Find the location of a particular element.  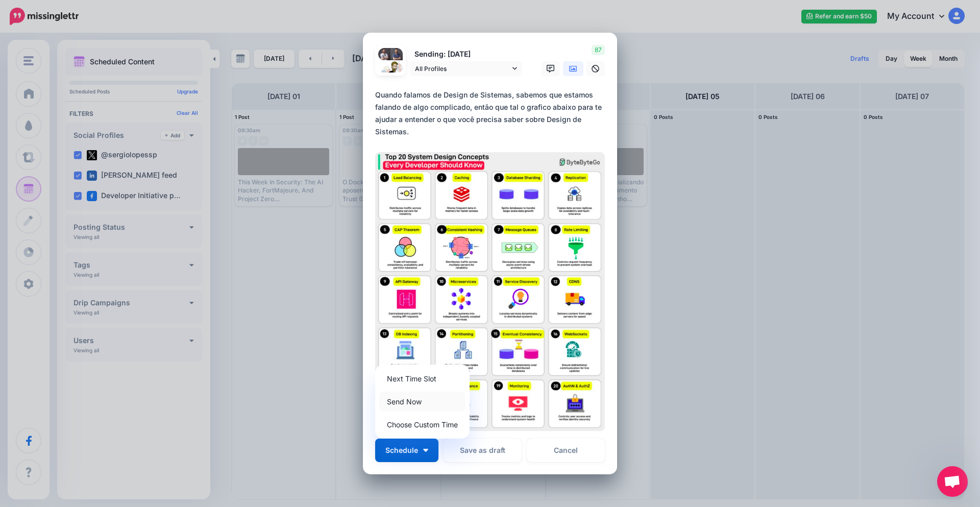

img: QppGEvPG-82148.jpg is located at coordinates (391, 73).